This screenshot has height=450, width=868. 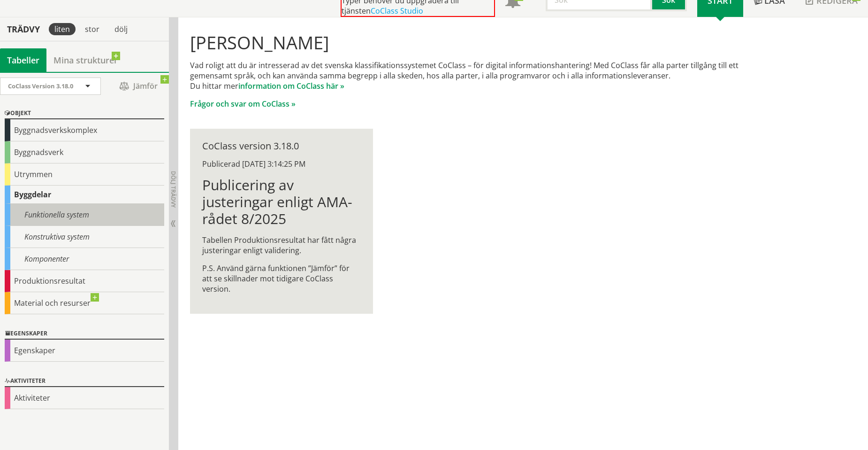 I want to click on div: CoClass version 3.18.0, so click(x=281, y=146).